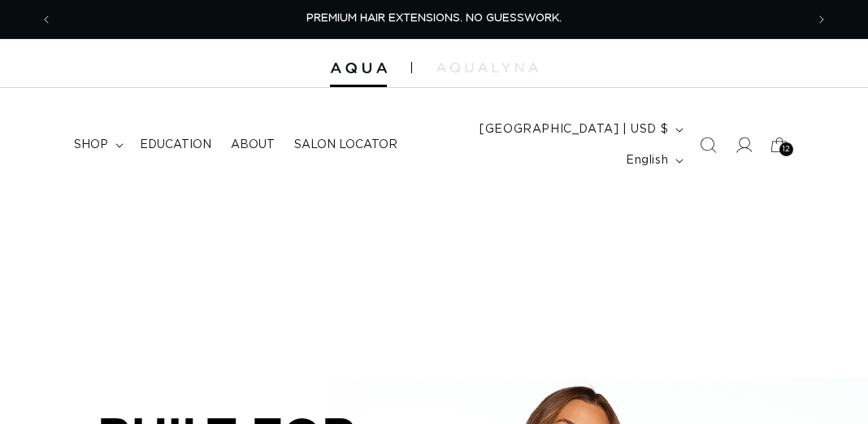  I want to click on span: shop, so click(91, 144).